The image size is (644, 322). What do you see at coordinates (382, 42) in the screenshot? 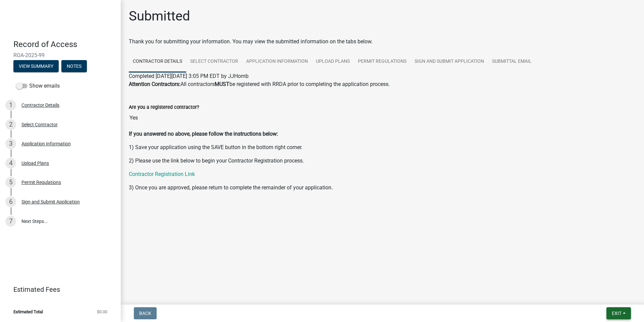
I see `div: Thank you for submitting your information. You may view the submitted information on the tabs below.` at bounding box center [382, 42].